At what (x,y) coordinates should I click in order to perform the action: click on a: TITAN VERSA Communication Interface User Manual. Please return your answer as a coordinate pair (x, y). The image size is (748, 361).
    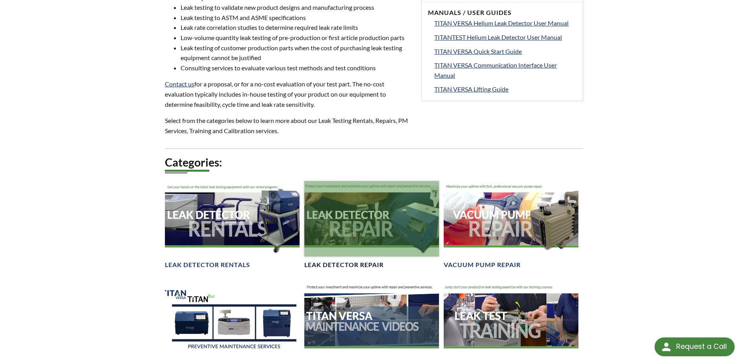
    Looking at the image, I should click on (505, 70).